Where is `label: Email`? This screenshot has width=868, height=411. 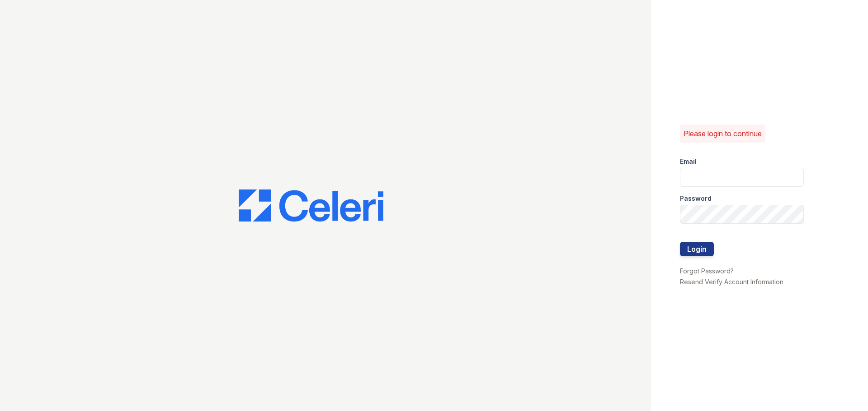 label: Email is located at coordinates (688, 162).